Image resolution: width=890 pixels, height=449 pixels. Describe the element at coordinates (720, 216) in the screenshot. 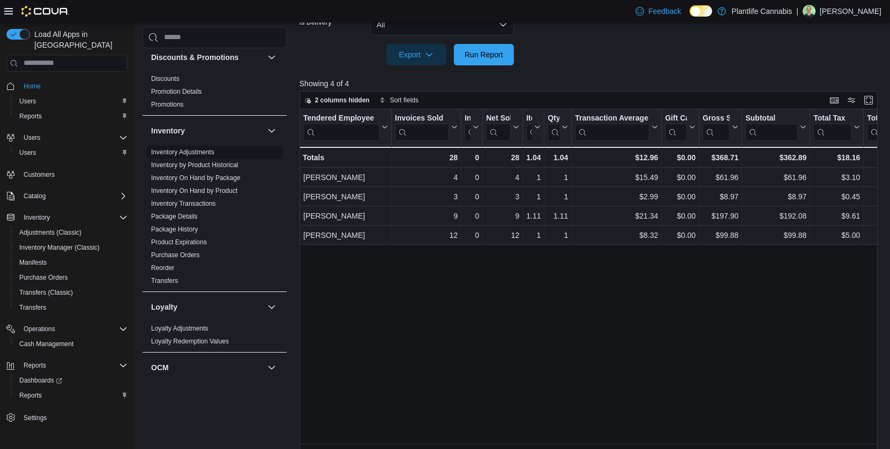

I see `div: $197.90` at that location.